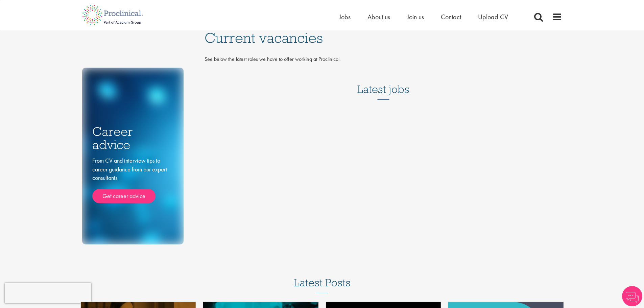  Describe the element at coordinates (263, 38) in the screenshot. I see `span: Current vacancies` at that location.